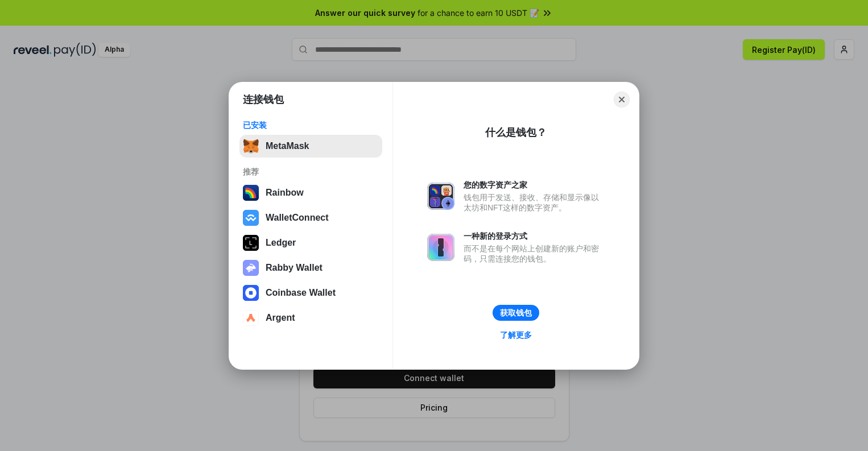  What do you see at coordinates (311, 146) in the screenshot?
I see `button: MetaMask` at bounding box center [311, 146].